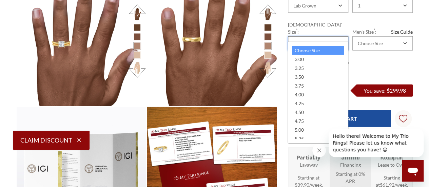  I want to click on div: 1, so click(359, 6).